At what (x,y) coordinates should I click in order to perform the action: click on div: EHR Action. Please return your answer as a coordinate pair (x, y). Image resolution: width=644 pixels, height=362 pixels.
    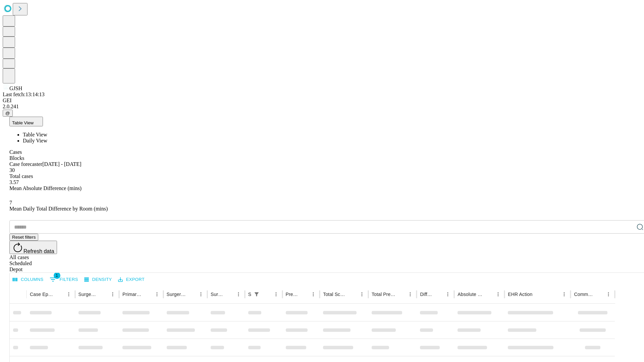
    Looking at the image, I should click on (520, 294).